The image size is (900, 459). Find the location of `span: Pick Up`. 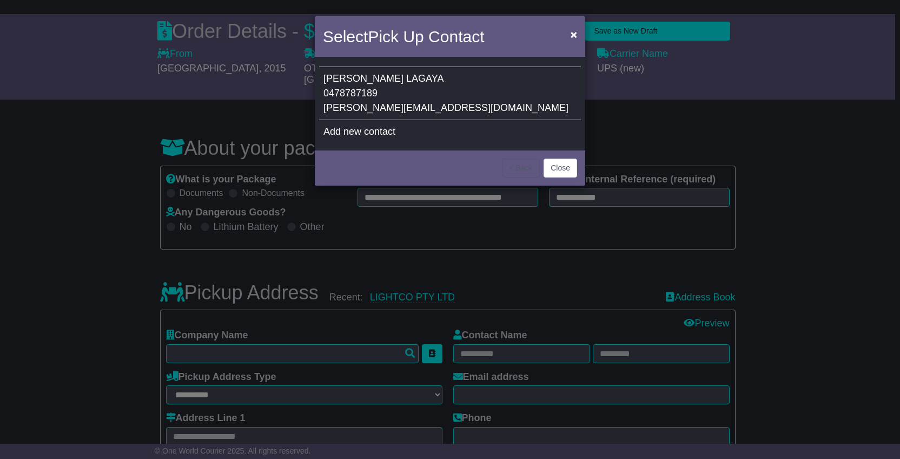

span: Pick Up is located at coordinates (395, 36).